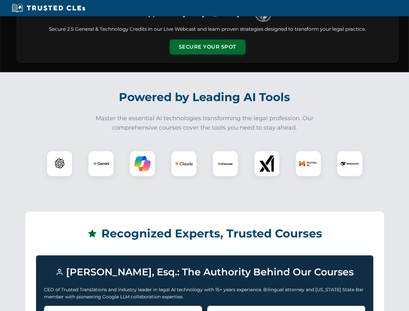 This screenshot has width=409, height=311. I want to click on h2: Recognized Experts, Trusted Courses, so click(205, 233).